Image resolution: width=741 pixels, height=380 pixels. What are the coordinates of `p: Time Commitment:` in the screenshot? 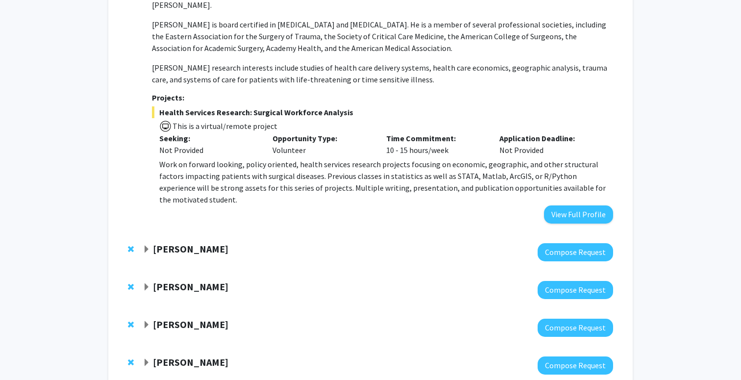 It's located at (436, 138).